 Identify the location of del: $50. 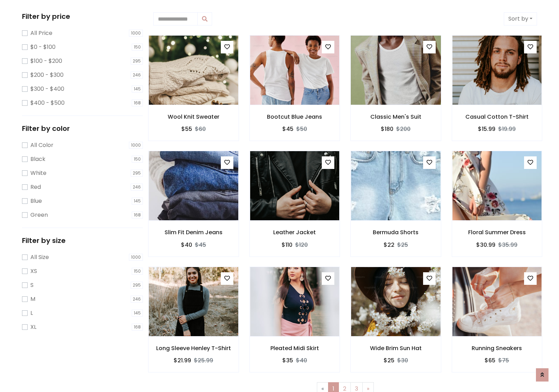
(301, 129).